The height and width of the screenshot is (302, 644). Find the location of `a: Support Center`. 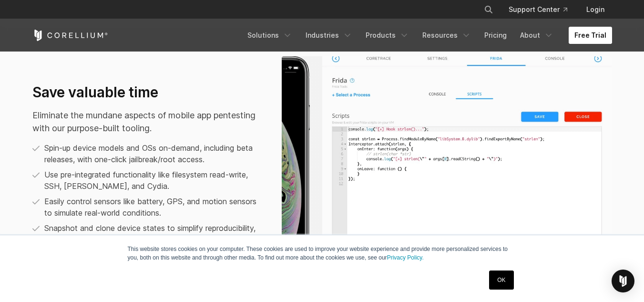

a: Support Center is located at coordinates (538, 10).